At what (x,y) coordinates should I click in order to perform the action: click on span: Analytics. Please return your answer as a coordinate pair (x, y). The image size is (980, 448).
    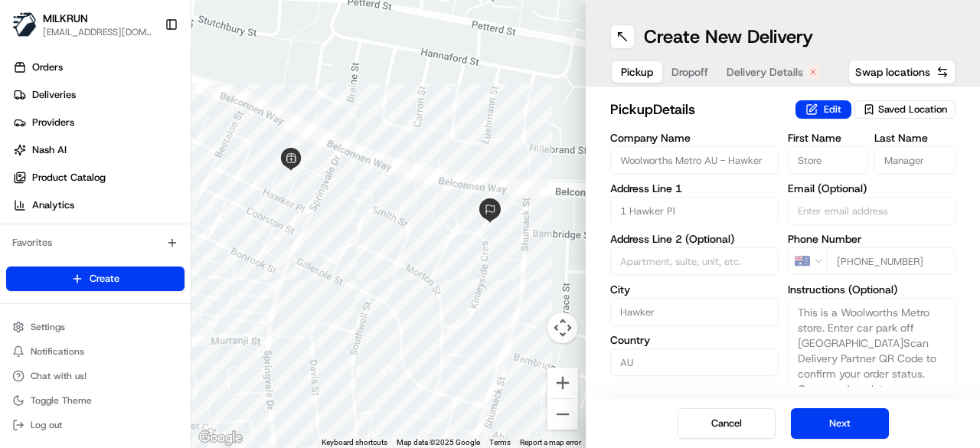
    Looking at the image, I should click on (53, 205).